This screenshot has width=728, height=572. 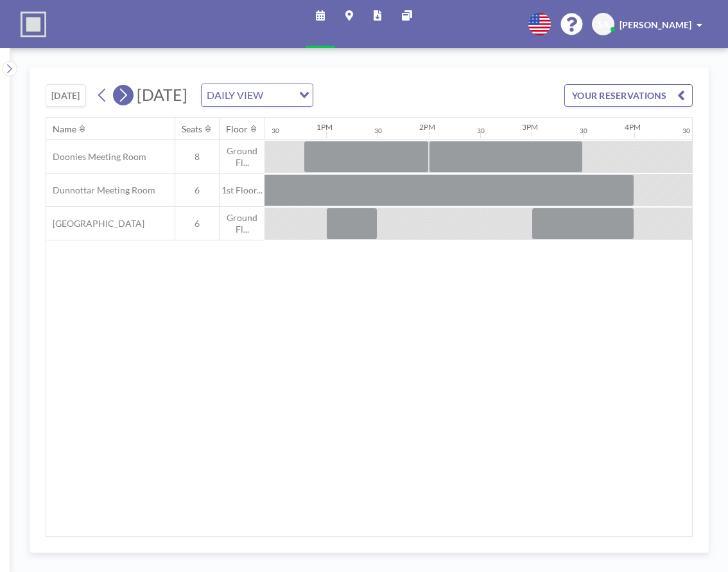 What do you see at coordinates (242, 190) in the screenshot?
I see `span: 1st Floor...` at bounding box center [242, 190].